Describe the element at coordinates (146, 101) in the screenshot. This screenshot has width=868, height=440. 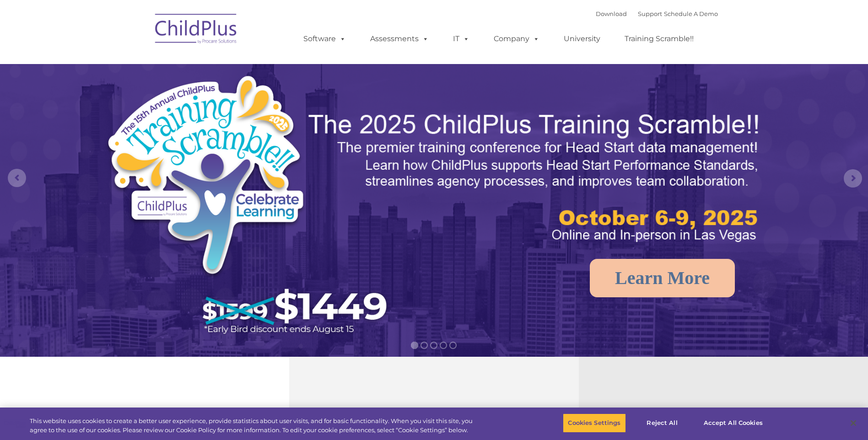
I see `span: Phone number` at that location.